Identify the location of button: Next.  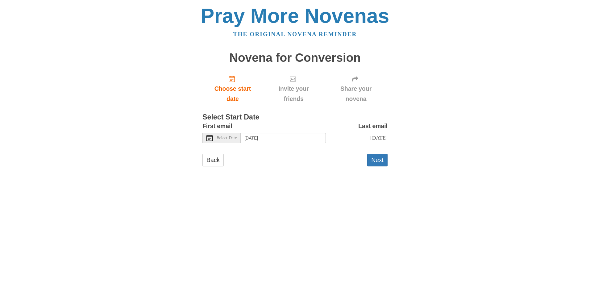
(377, 160).